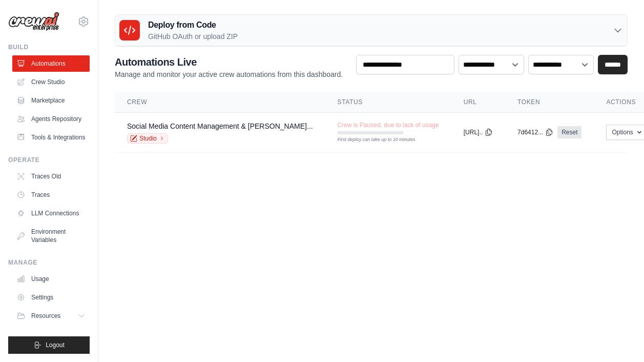  What do you see at coordinates (51, 101) in the screenshot?
I see `a: Marketplace` at bounding box center [51, 101].